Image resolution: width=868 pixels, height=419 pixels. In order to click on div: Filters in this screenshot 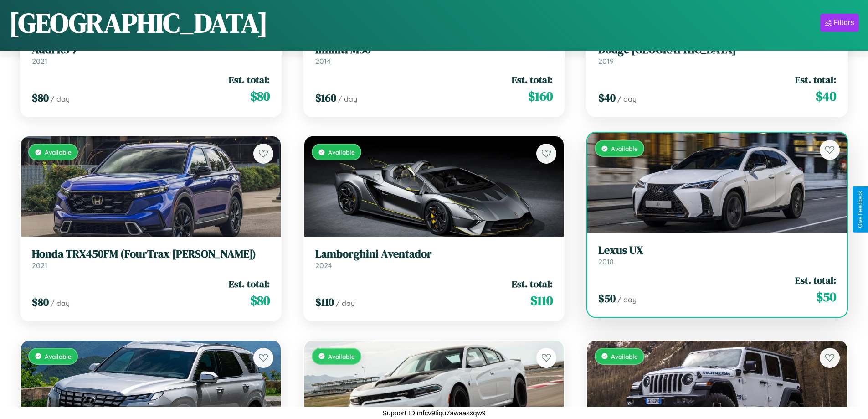, I will do `click(844, 23)`.